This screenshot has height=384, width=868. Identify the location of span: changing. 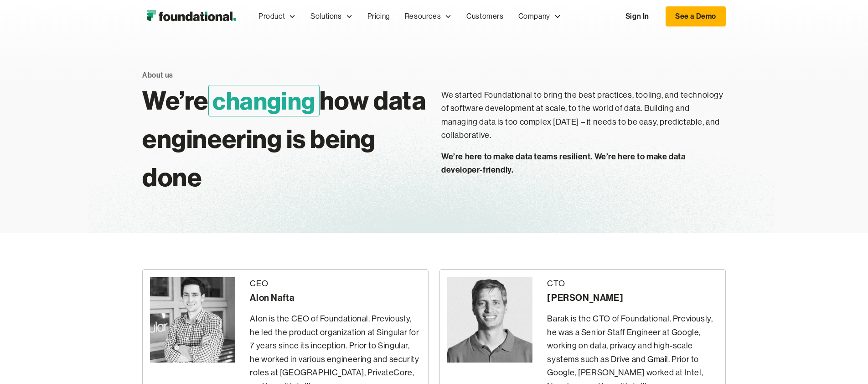
(264, 100).